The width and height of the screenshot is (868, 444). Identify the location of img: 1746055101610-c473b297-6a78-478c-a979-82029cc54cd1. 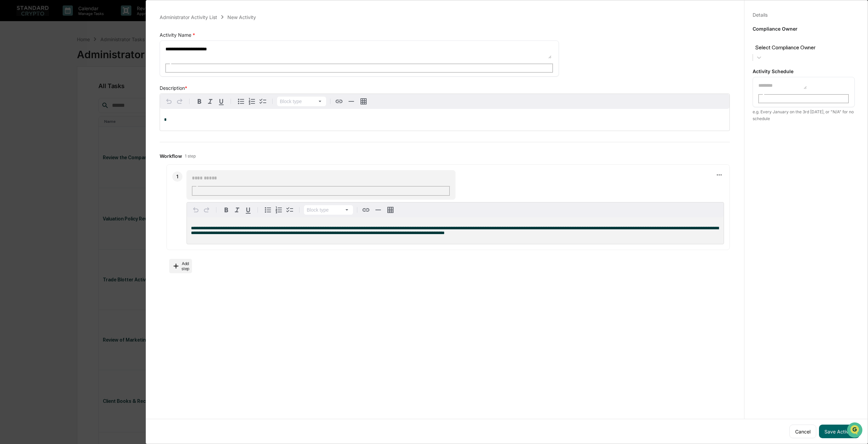
(13, 58).